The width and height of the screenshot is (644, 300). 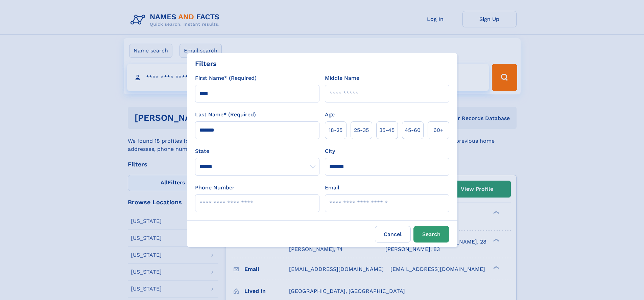 I want to click on label: Phone Number, so click(x=215, y=188).